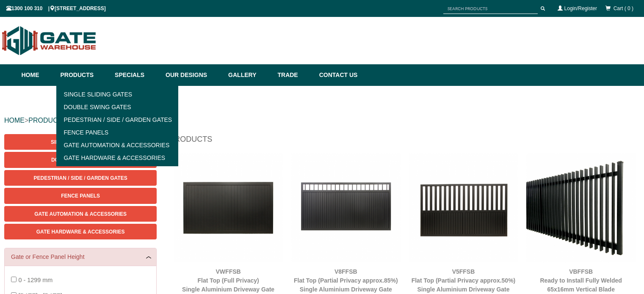 The image size is (644, 294). What do you see at coordinates (80, 142) in the screenshot?
I see `span: Single Sliding Gates` at bounding box center [80, 142].